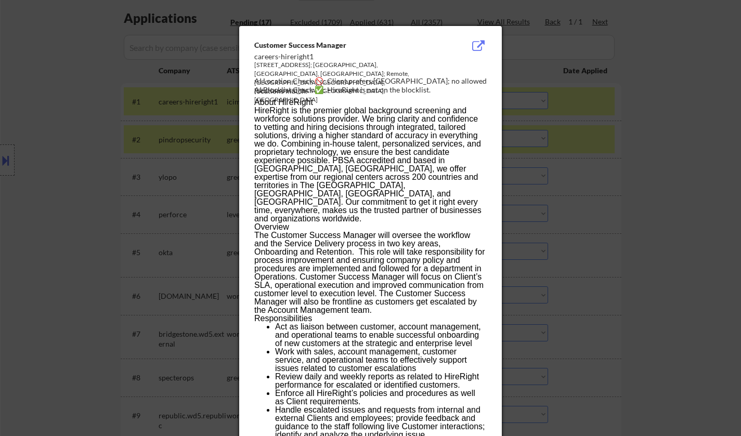 The image size is (741, 436). Describe the element at coordinates (344, 45) in the screenshot. I see `div: Customer Success Manager` at that location.